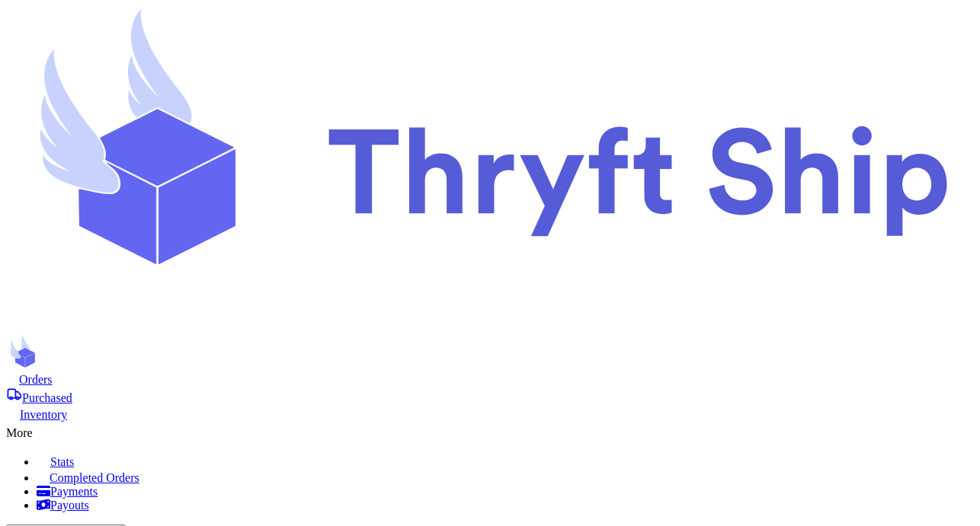 This screenshot has height=526, width=980. What do you see at coordinates (505, 460) in the screenshot?
I see `a: Stats` at bounding box center [505, 460].